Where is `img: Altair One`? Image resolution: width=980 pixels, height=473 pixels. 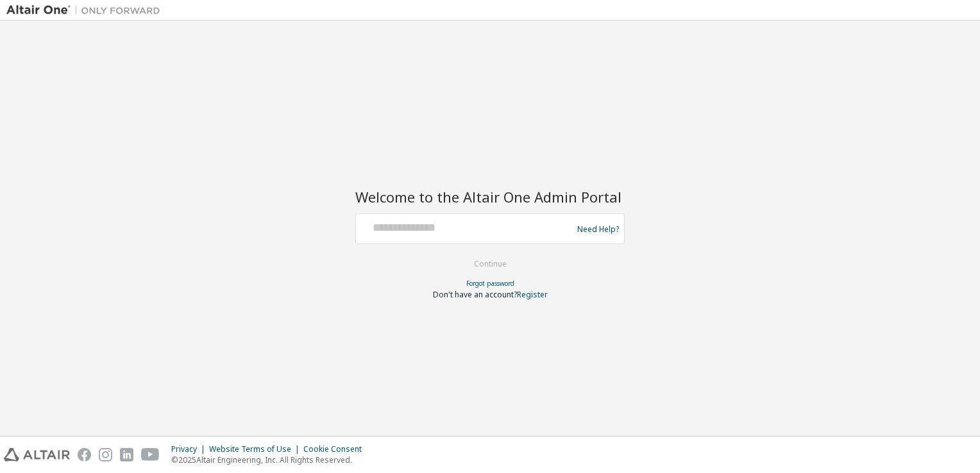 img: Altair One is located at coordinates (87, 11).